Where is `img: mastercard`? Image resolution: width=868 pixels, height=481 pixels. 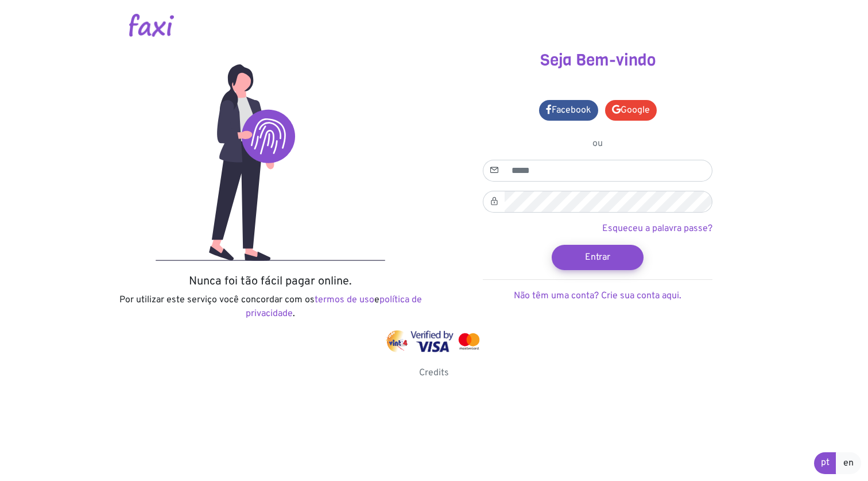 img: mastercard is located at coordinates (469, 342).